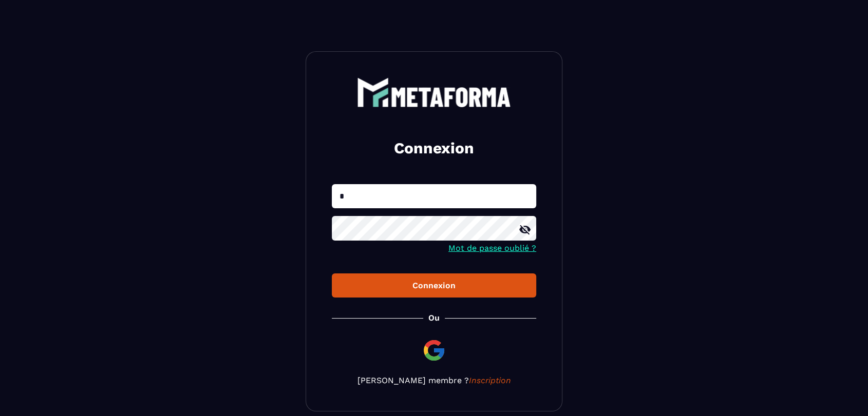 The image size is (868, 416). Describe the element at coordinates (434, 148) in the screenshot. I see `h2: Connexion` at that location.